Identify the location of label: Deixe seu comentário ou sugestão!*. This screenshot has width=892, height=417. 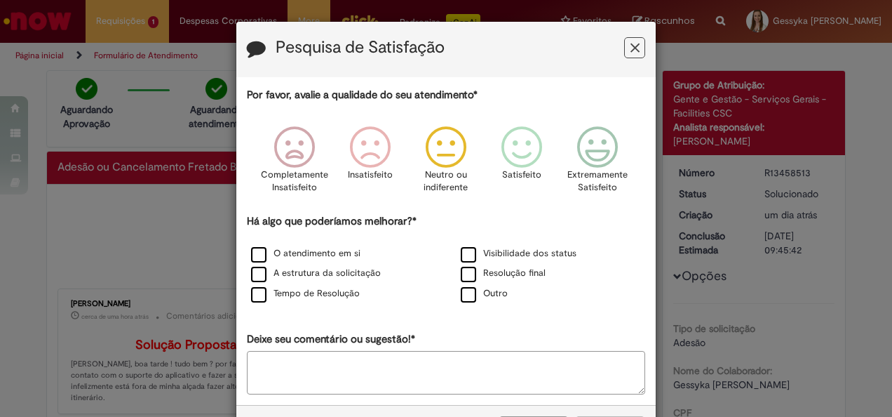
(331, 339).